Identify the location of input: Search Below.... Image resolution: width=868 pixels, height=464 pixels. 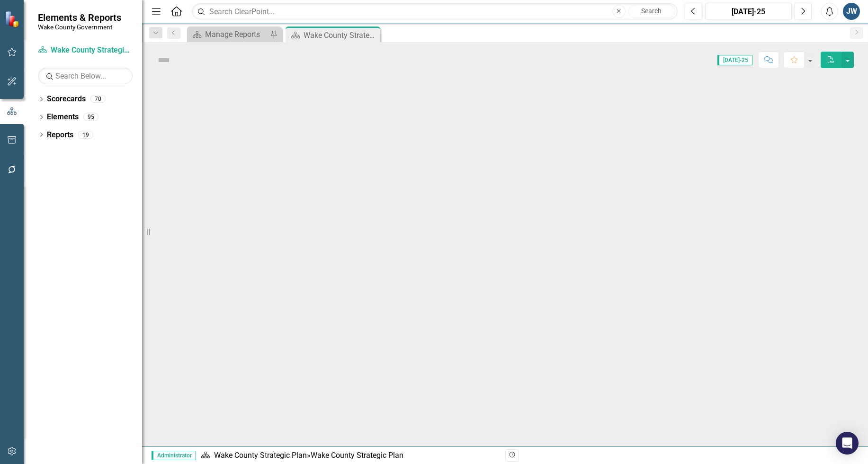
(85, 75).